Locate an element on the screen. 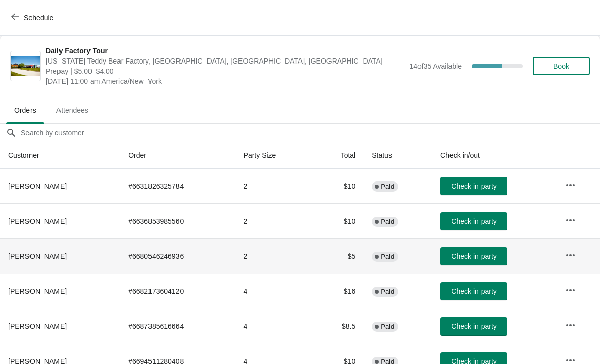 Image resolution: width=600 pixels, height=364 pixels. span: Book is located at coordinates (561, 66).